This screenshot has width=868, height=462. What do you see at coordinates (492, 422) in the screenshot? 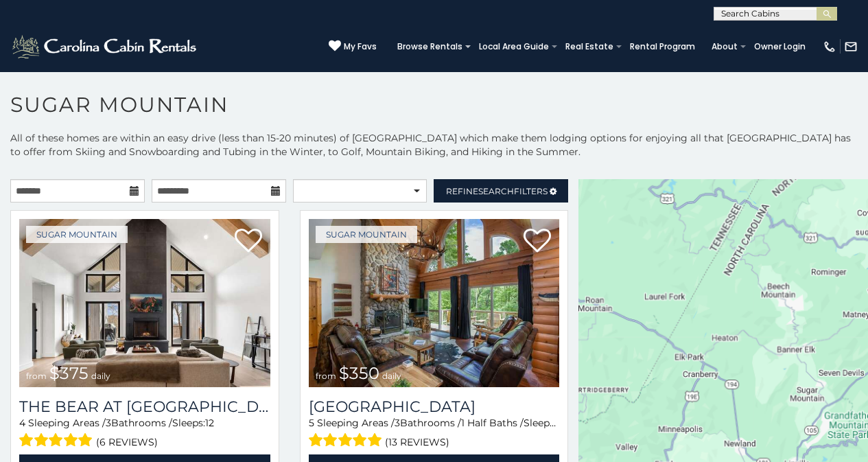
I see `span: 1 Half Baths /` at bounding box center [492, 422].